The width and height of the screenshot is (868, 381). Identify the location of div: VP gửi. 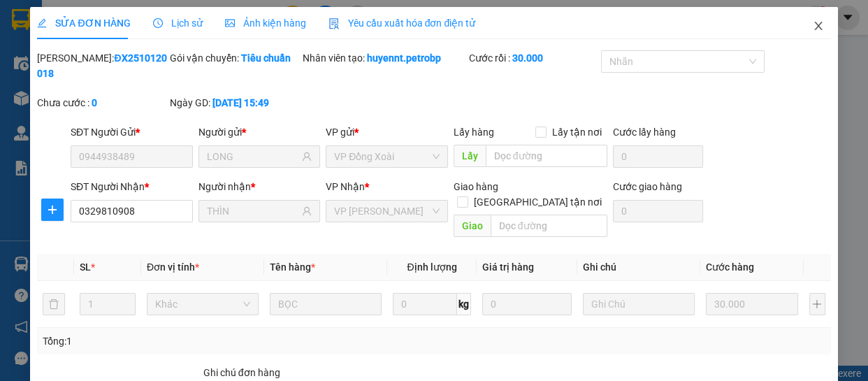
(386, 132).